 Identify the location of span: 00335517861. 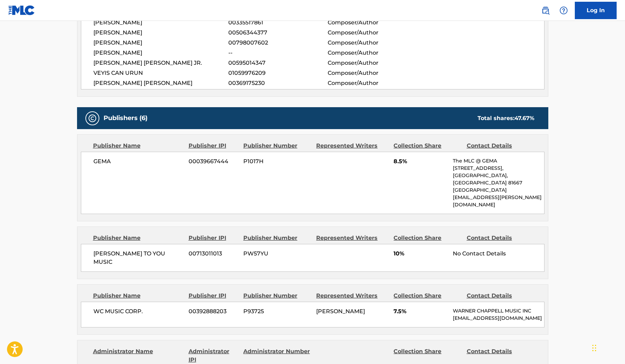
(278, 22).